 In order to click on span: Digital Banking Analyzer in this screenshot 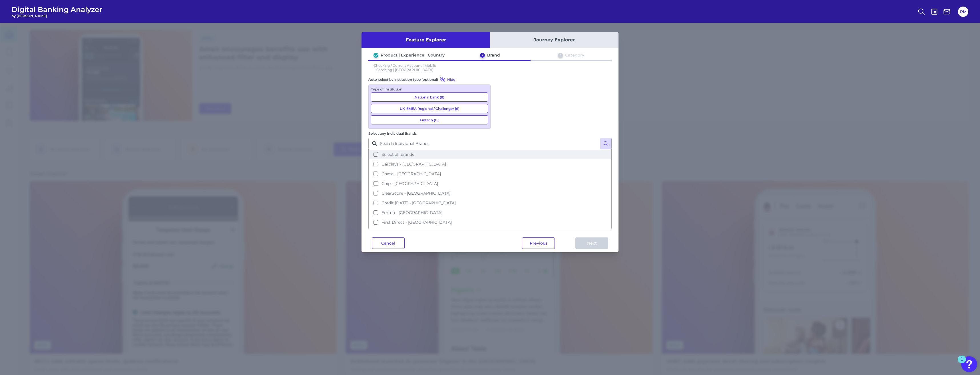, I will do `click(57, 9)`.